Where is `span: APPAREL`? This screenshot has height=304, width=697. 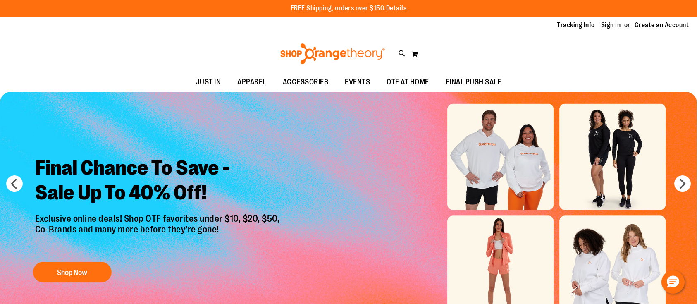
span: APPAREL is located at coordinates (252, 82).